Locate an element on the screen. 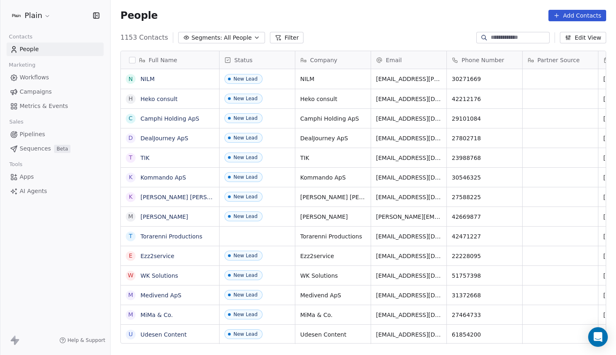  span: Plain is located at coordinates (33, 16).